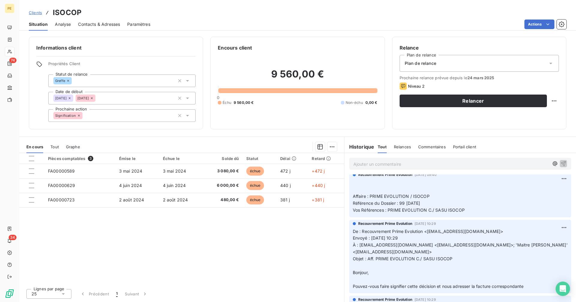  Describe the element at coordinates (136, 294) in the screenshot. I see `button: Suivant` at that location.